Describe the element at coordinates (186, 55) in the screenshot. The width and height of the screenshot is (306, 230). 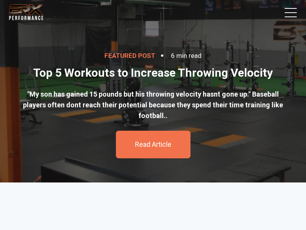
I see `span: 6 min read` at that location.